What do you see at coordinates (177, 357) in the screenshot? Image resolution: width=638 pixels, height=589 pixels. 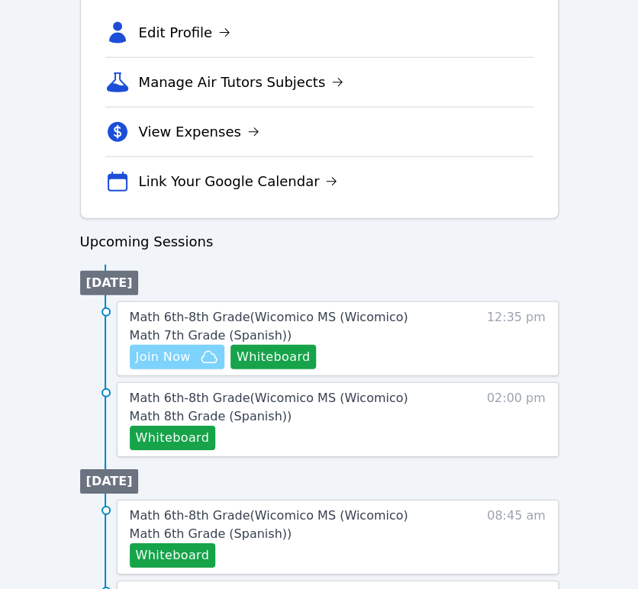 I see `button: Join Now` at bounding box center [177, 357].